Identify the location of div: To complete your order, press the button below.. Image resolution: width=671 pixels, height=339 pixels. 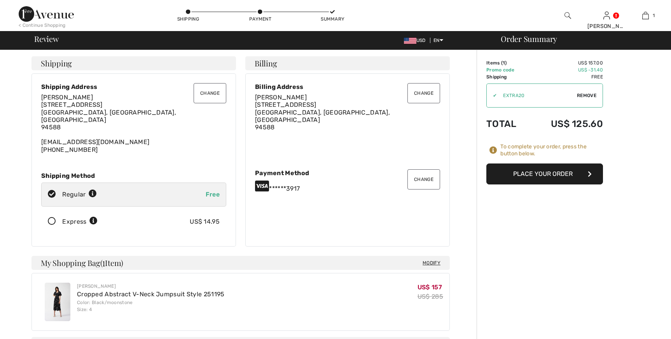
(552, 150).